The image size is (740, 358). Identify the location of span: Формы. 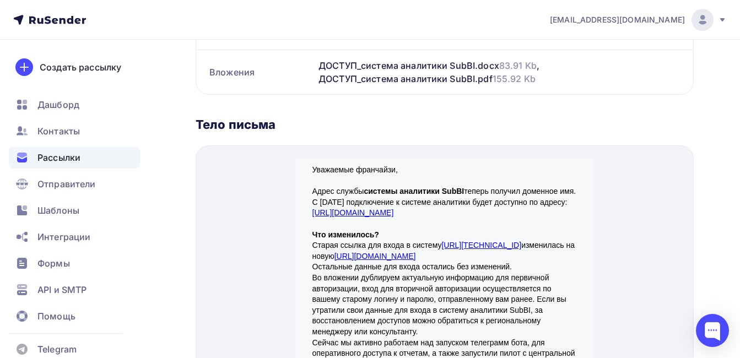
(53, 263).